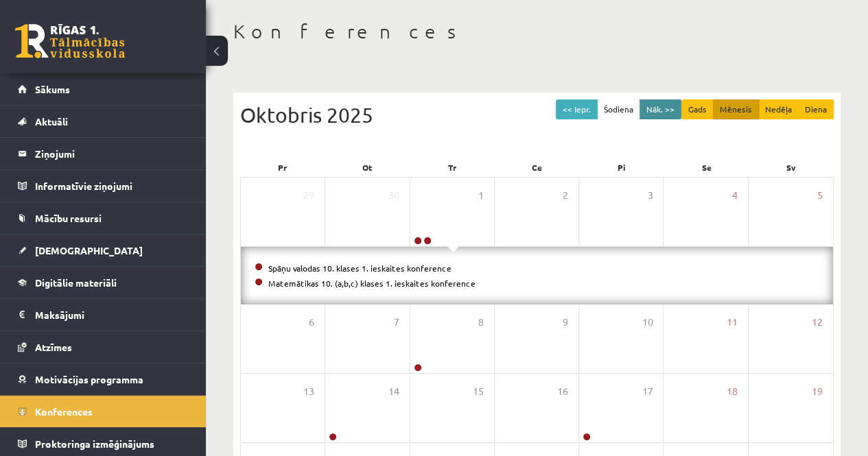  Describe the element at coordinates (103, 122) in the screenshot. I see `a: Aktuāli` at that location.